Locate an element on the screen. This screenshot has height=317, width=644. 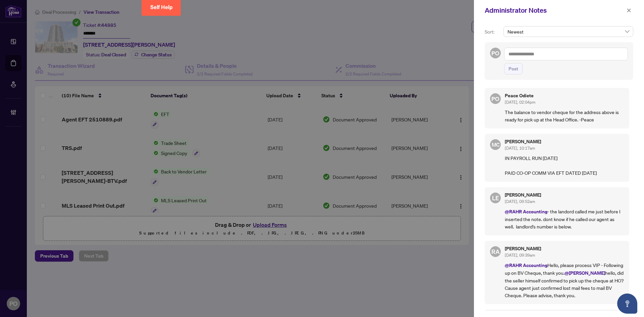
span: RA is located at coordinates (496, 251).